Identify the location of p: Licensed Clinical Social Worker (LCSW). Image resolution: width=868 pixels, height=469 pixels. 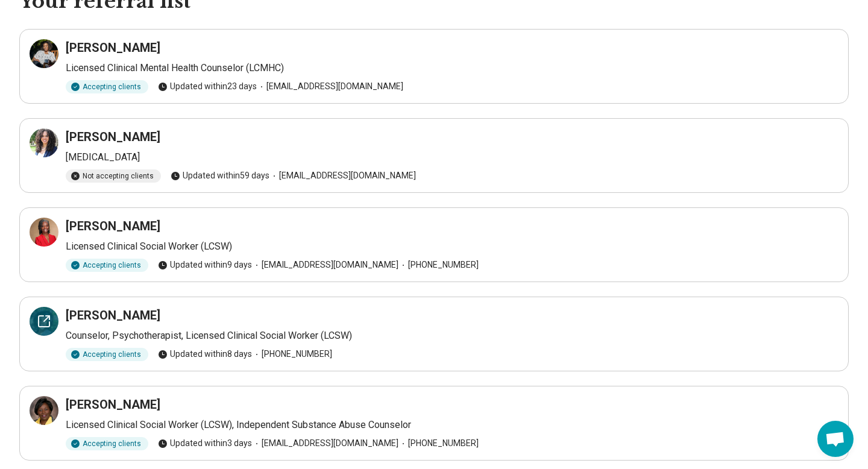
(452, 247).